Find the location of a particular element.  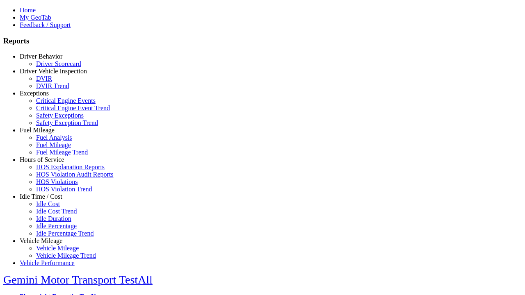

a: Vehicle Performance is located at coordinates (47, 263).